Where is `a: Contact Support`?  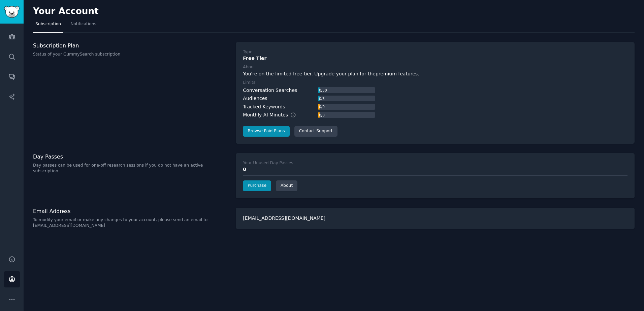 a: Contact Support is located at coordinates (316, 132).